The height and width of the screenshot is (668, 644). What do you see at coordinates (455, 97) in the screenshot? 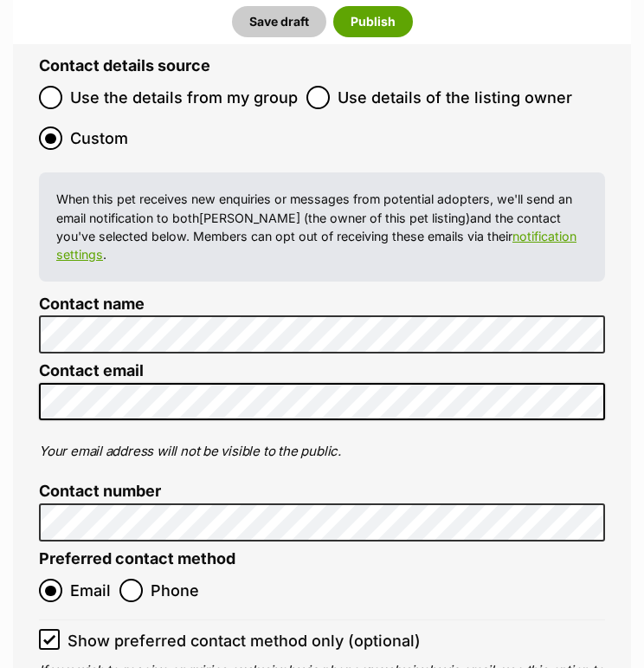
I see `span: Use details of the listing owner` at bounding box center [455, 97].